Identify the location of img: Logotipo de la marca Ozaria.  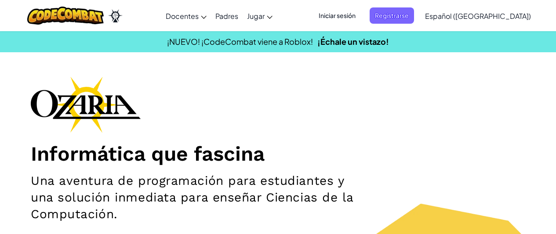
(86, 105).